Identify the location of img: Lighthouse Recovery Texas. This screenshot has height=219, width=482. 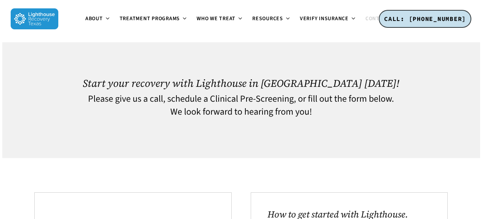
(34, 19).